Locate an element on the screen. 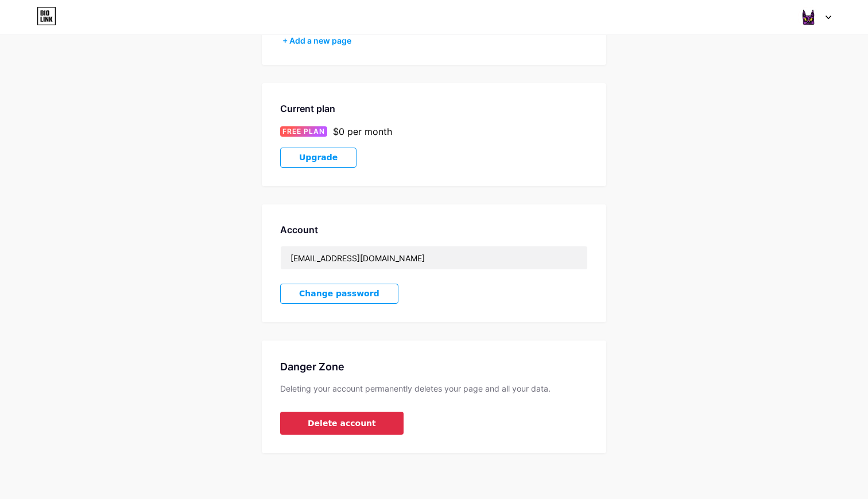  div: Deleting your account permanently deletes your page and all your data. is located at coordinates (434, 388).